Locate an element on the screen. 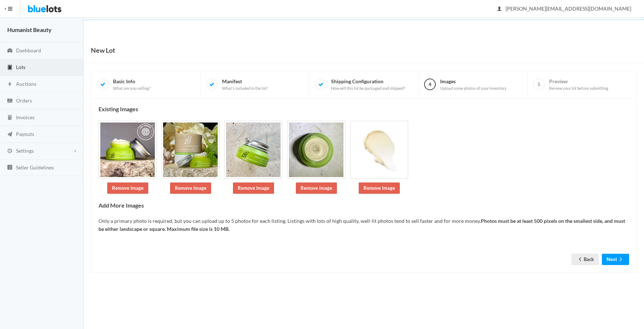 The image size is (644, 329). span: Upload some photos of your inventory is located at coordinates (473, 89).